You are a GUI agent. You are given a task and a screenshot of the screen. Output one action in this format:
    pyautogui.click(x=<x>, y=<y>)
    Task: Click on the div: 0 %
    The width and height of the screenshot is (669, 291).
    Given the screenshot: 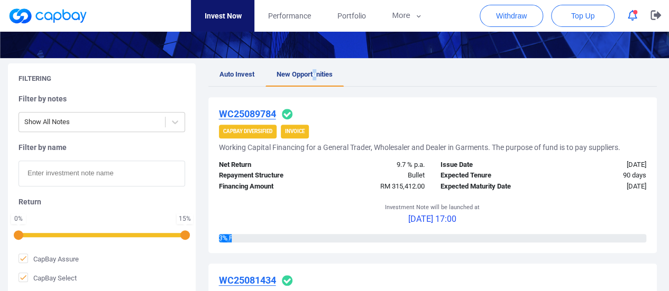 What is the action you would take?
    pyautogui.click(x=19, y=219)
    